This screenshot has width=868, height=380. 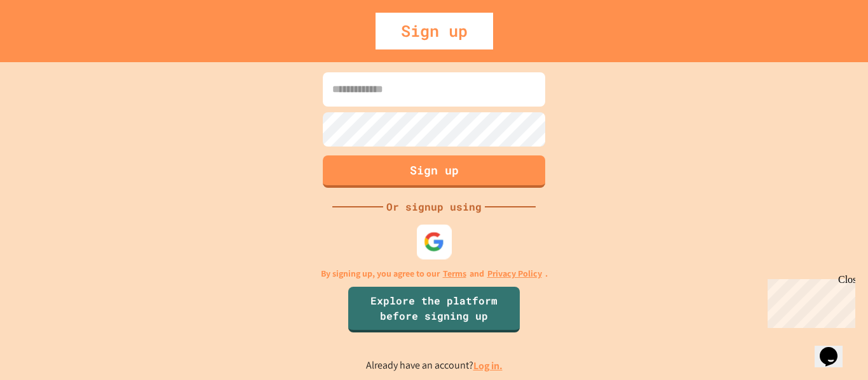 I want to click on button: Sign up, so click(x=434, y=171).